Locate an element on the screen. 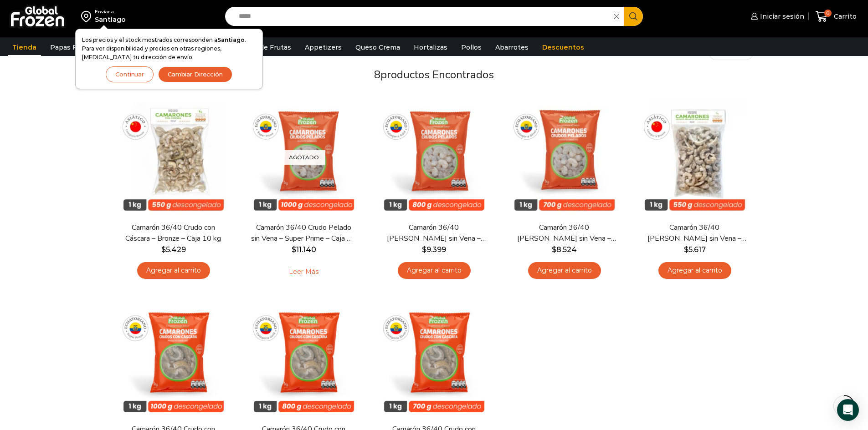 The height and width of the screenshot is (430, 868). a: Appetizers is located at coordinates (323, 47).